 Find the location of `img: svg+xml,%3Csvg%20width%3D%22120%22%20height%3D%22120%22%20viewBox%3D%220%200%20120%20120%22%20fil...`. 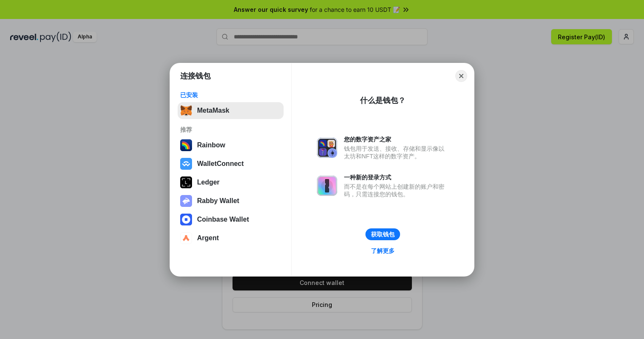

img: svg+xml,%3Csvg%20width%3D%22120%22%20height%3D%22120%22%20viewBox%3D%220%200%20120%20120%22%20fil... is located at coordinates (186, 145).